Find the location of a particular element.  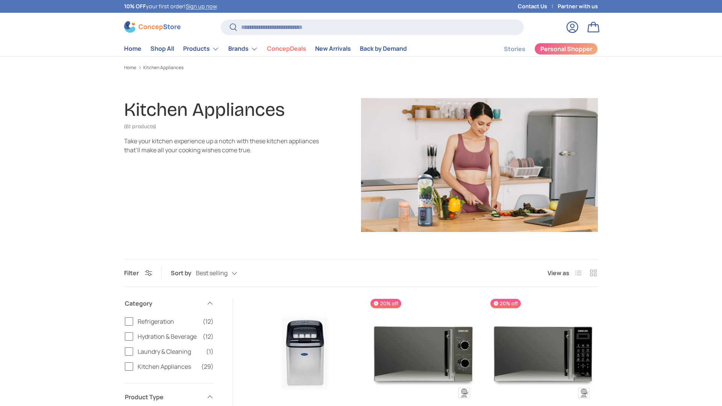

a: Personal Shopper is located at coordinates (566, 49).